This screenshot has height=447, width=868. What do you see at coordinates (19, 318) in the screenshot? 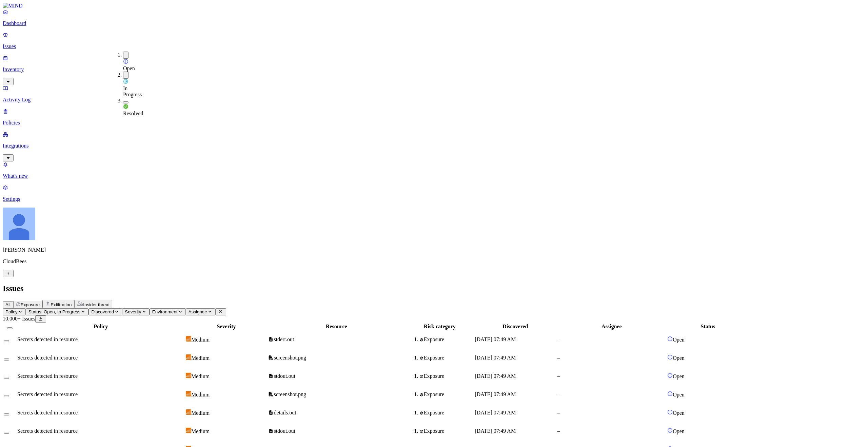
I see `span: 10,000+ Issues` at bounding box center [19, 318].